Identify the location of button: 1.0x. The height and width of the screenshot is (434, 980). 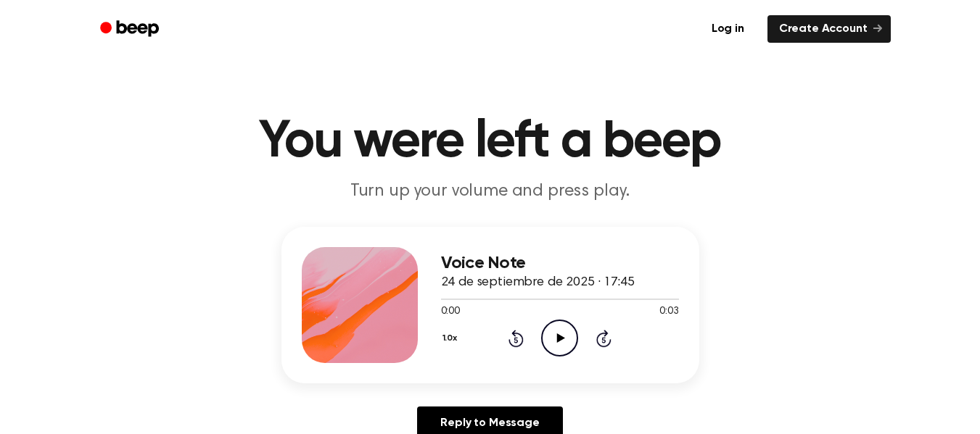
(452, 338).